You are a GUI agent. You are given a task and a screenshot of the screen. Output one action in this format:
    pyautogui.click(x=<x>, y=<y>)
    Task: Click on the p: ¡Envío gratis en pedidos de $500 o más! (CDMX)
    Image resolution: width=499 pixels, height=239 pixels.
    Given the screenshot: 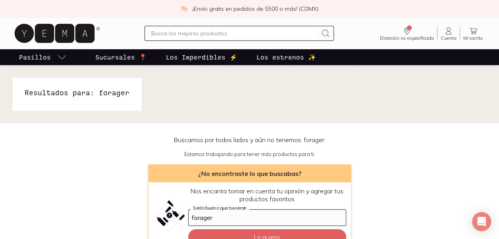 What is the action you would take?
    pyautogui.click(x=255, y=9)
    